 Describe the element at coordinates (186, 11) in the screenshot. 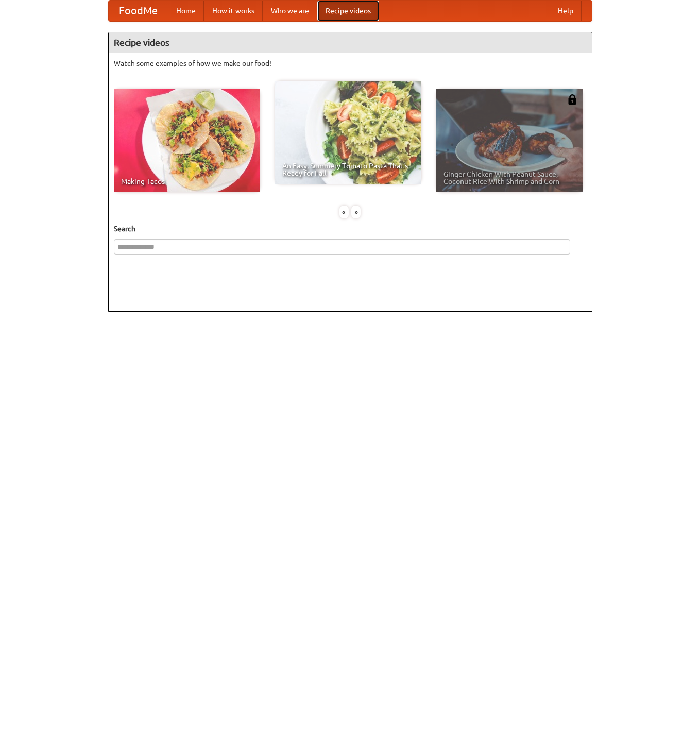

I see `a: Home` at that location.